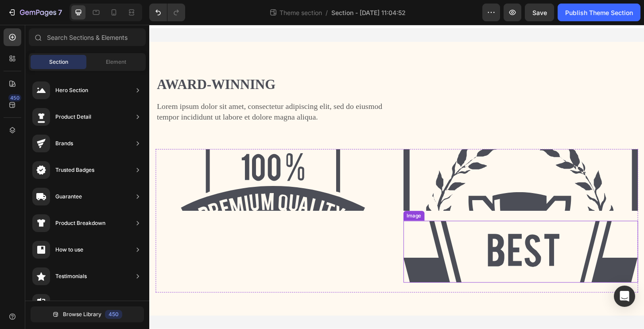 This screenshot has width=644, height=329. Describe the element at coordinates (284, 205) in the screenshot. I see `div: Image` at that location.